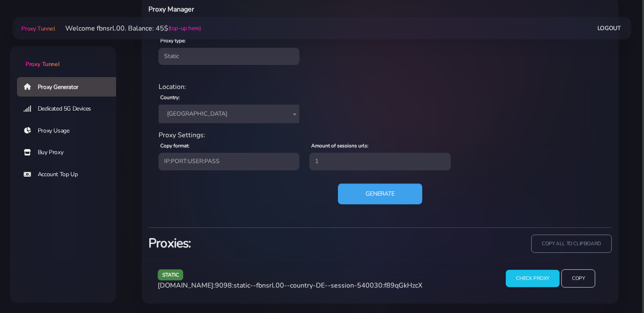 The width and height of the screenshot is (644, 313). Describe the element at coordinates (70, 87) in the screenshot. I see `a: Proxy Generator` at that location.